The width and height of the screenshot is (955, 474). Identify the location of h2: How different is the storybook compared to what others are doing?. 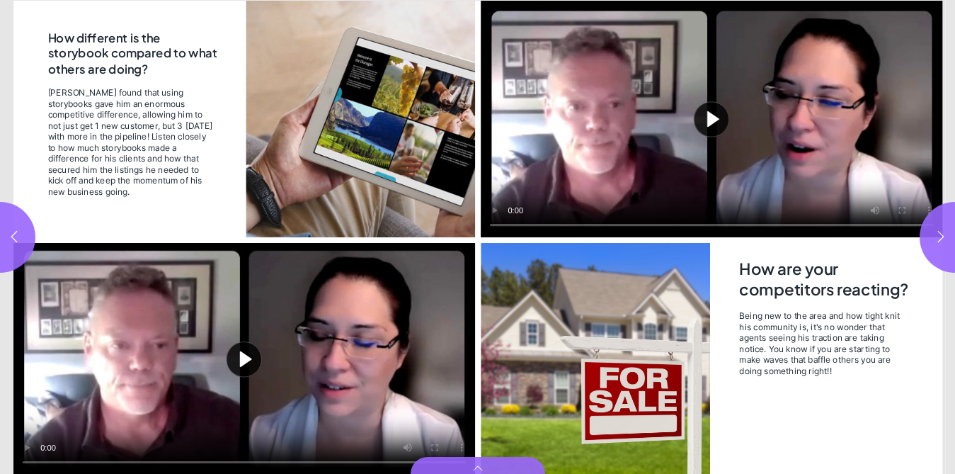
(135, 54).